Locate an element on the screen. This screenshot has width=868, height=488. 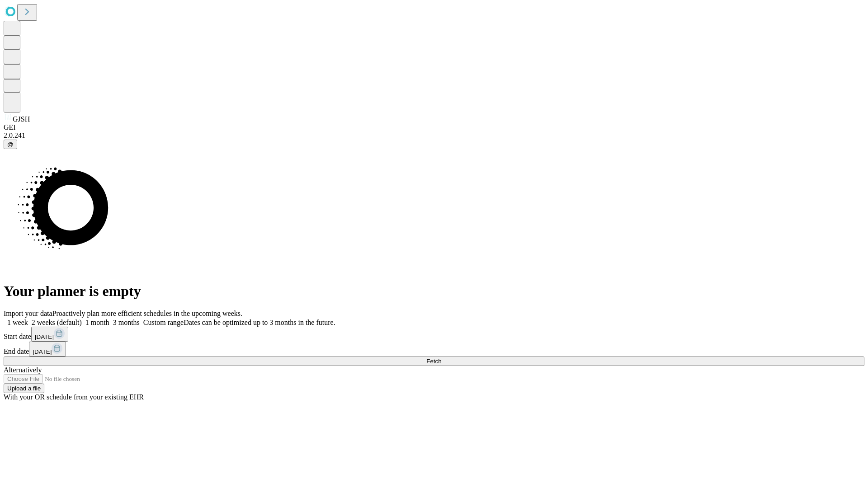
div: 2.0.241 is located at coordinates (434, 136).